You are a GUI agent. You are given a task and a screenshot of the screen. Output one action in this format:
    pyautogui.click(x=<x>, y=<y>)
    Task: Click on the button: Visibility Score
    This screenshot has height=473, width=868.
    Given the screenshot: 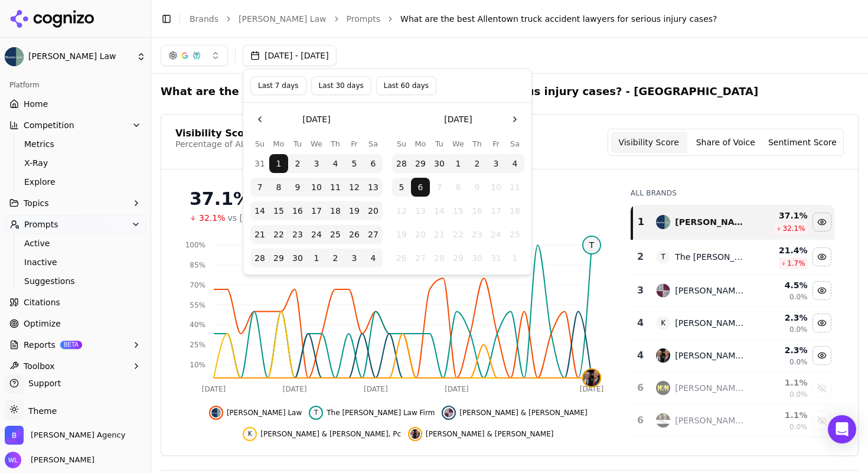 What is the action you would take?
    pyautogui.click(x=649, y=142)
    